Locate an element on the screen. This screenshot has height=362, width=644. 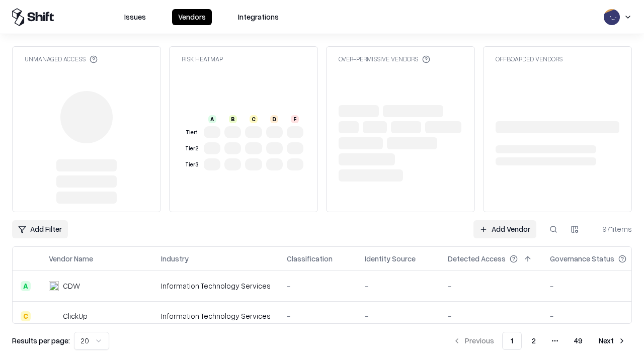
div: Tier 1 is located at coordinates (192, 132).